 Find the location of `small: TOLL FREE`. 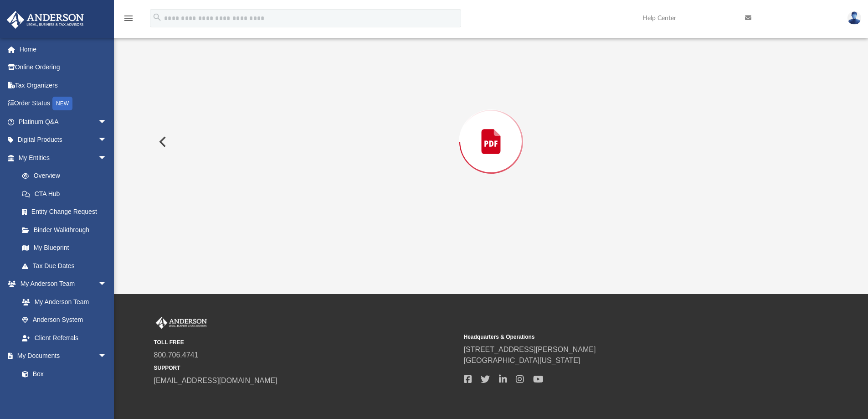

small: TOLL FREE is located at coordinates (306, 342).